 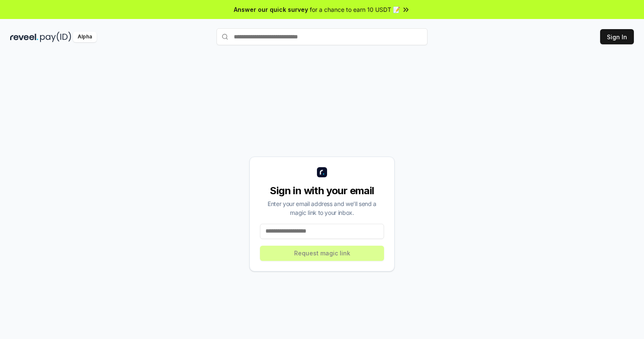 What do you see at coordinates (271, 9) in the screenshot?
I see `span: Answer our quick survey` at bounding box center [271, 9].